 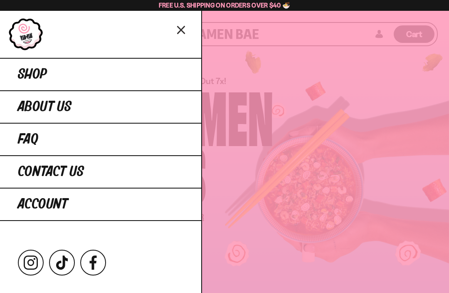 What do you see at coordinates (28, 139) in the screenshot?
I see `span: FAQ` at bounding box center [28, 139].